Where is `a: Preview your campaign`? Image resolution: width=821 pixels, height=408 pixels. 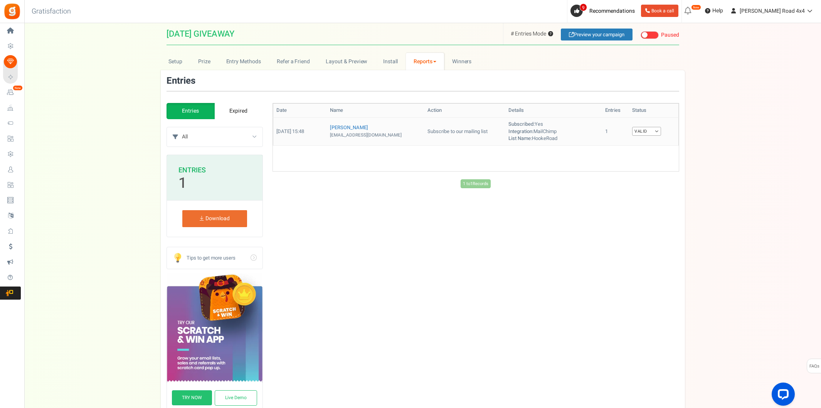 a: Preview your campaign is located at coordinates (597, 34).